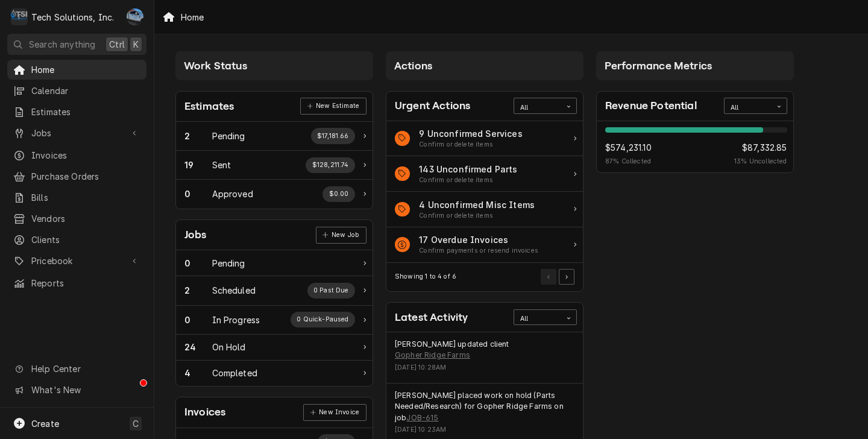 Image resolution: width=868 pixels, height=439 pixels. I want to click on a: Clients, so click(77, 239).